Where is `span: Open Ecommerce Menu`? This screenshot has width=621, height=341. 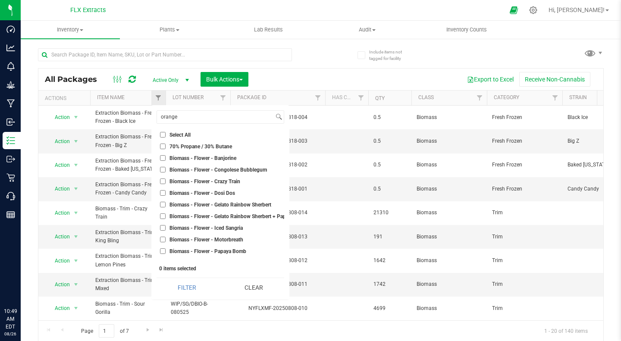 span: Open Ecommerce Menu is located at coordinates (514, 10).